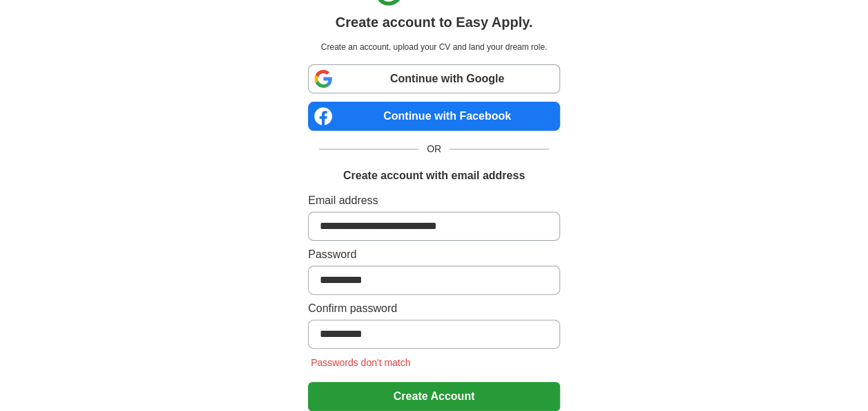 Image resolution: width=868 pixels, height=411 pixels. I want to click on span: OR, so click(434, 148).